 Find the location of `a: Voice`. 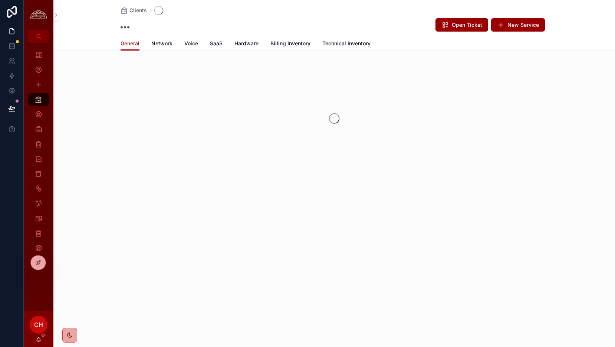

a: Voice is located at coordinates (191, 44).